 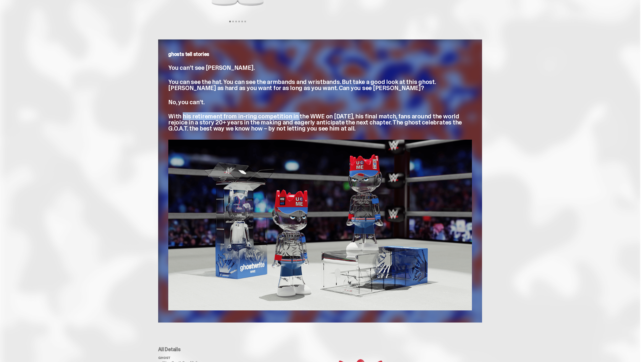 What do you see at coordinates (320, 225) in the screenshot?
I see `img: ghost story image` at bounding box center [320, 225].